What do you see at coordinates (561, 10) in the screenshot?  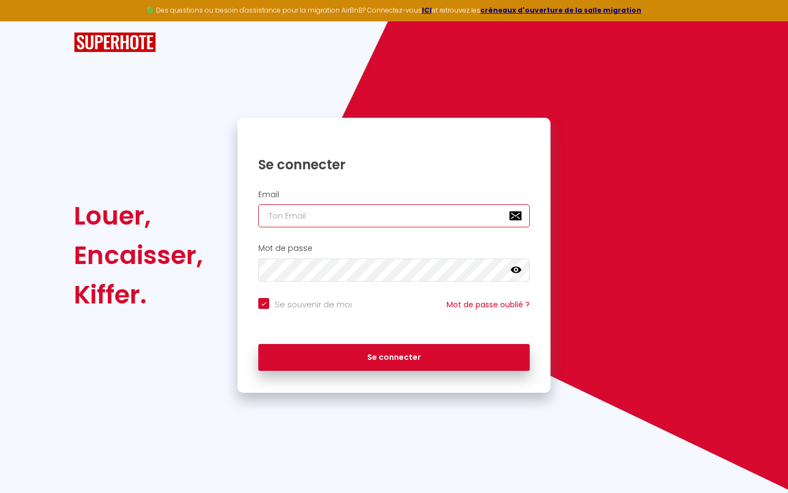 I see `a: créneaux d'ouverture de la salle migration` at bounding box center [561, 10].